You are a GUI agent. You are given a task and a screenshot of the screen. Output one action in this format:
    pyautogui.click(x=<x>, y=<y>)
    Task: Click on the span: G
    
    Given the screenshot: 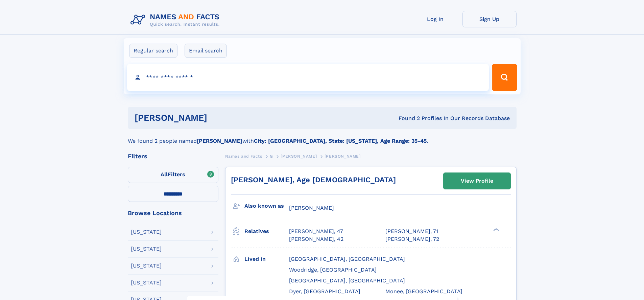 What is the action you would take?
    pyautogui.click(x=271, y=156)
    